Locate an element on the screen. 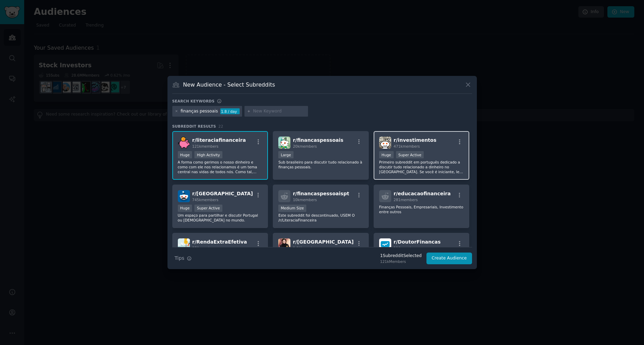  button: Create Audience is located at coordinates (449, 258).